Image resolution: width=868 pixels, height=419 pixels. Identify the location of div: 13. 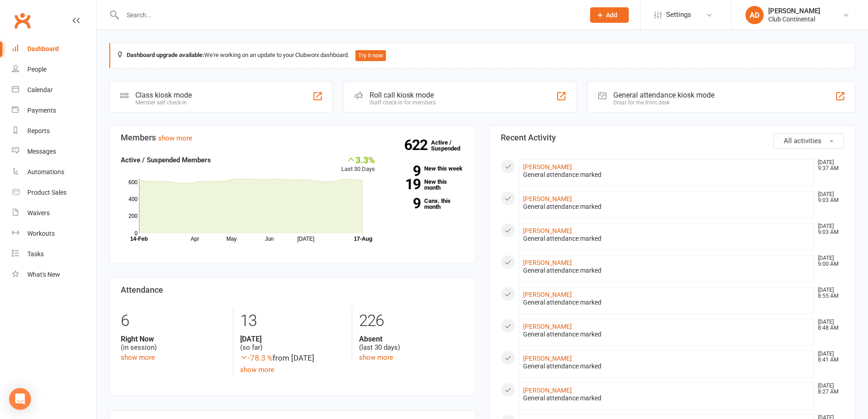
(292, 321).